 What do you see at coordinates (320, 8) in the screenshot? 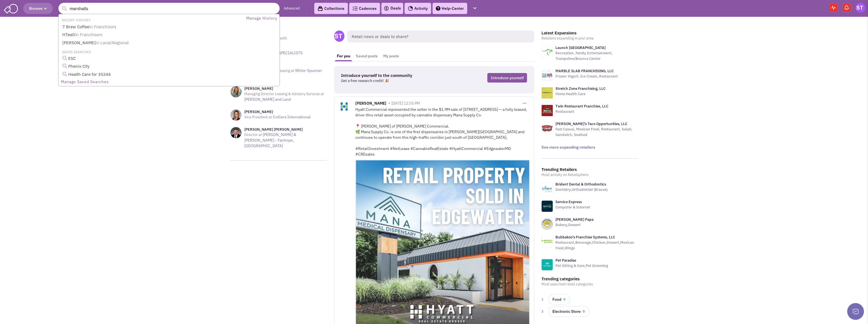
I see `img: icon-collection-lavender-black.svg` at bounding box center [320, 8].